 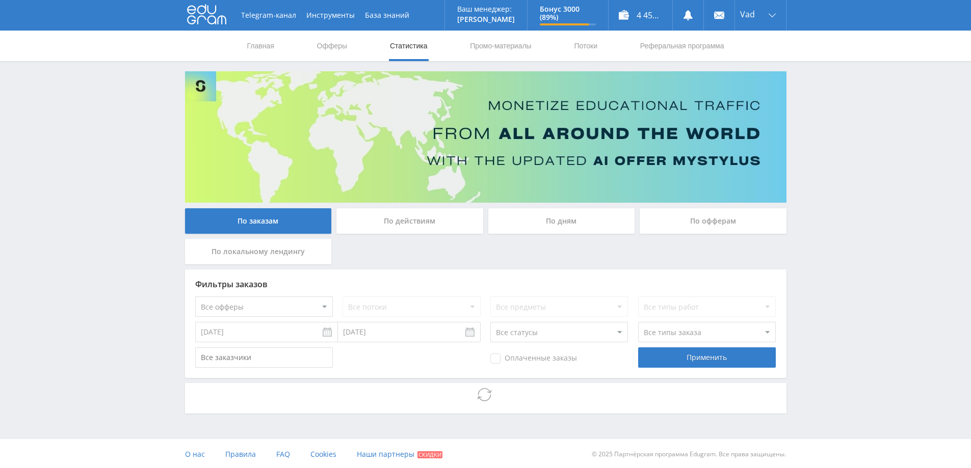 What do you see at coordinates (486, 9) in the screenshot?
I see `p: Ваш менеджер:` at bounding box center [486, 9].